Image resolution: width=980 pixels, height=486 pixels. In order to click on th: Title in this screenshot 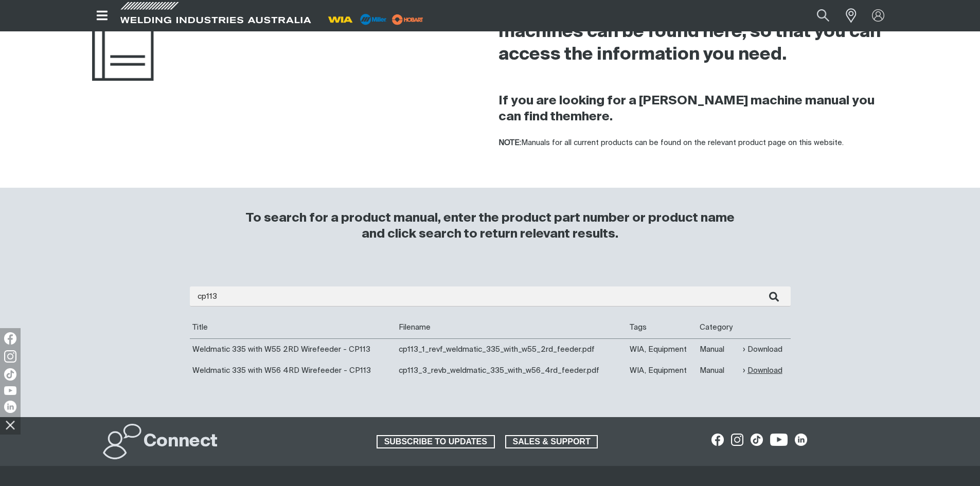, I will do `click(292, 327)`.